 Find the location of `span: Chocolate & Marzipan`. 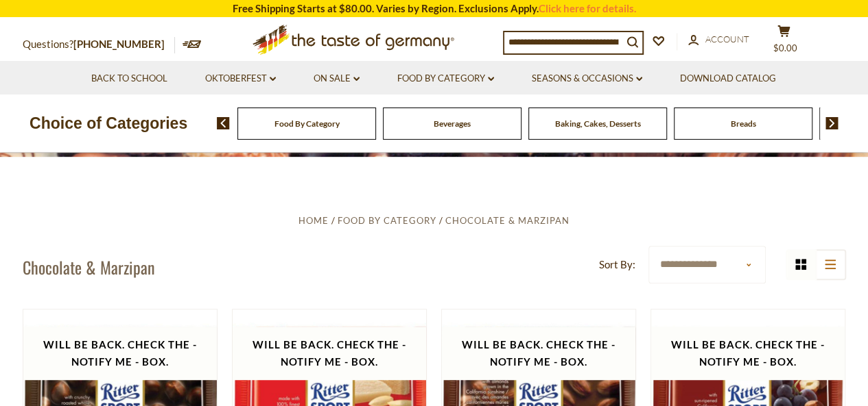

span: Chocolate & Marzipan is located at coordinates (507, 221).